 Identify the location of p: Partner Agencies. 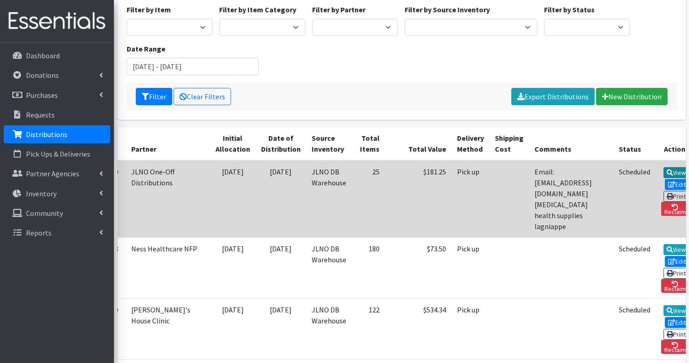
(52, 174).